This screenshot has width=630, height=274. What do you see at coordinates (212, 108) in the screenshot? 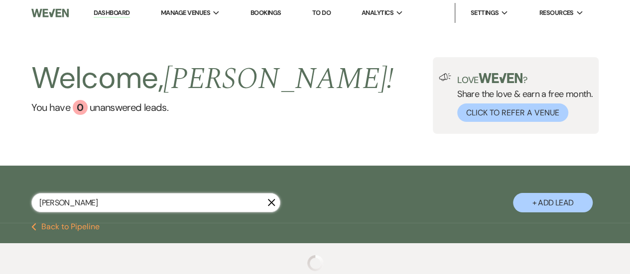
I see `a: You have 0 unanswered leads.` at bounding box center [212, 108].